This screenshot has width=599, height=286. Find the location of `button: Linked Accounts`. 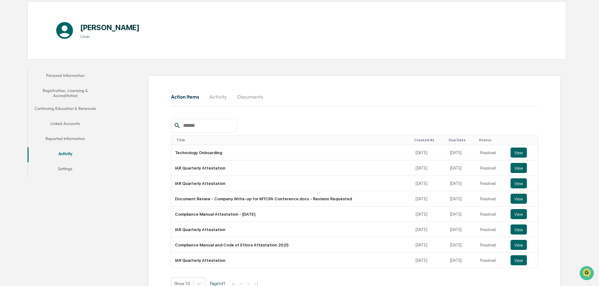

button: Linked Accounts is located at coordinates (65, 124).